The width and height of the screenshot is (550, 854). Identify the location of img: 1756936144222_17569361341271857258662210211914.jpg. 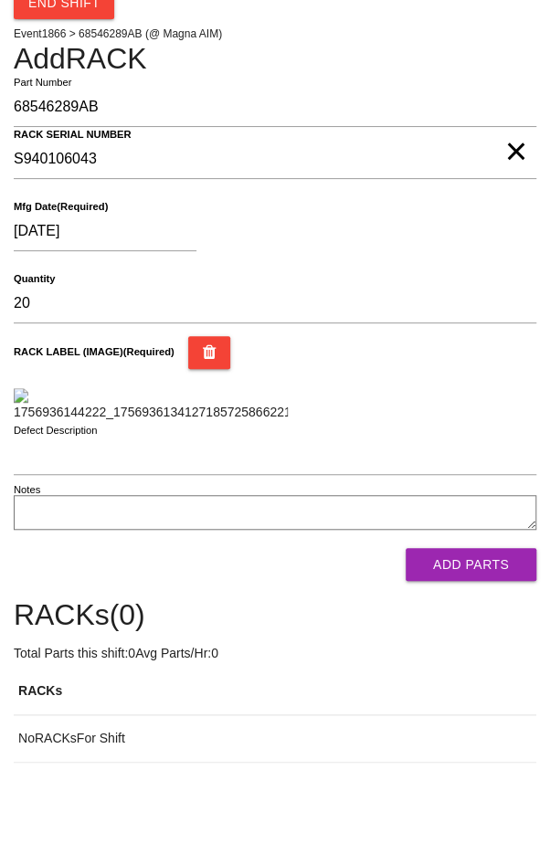
(151, 405).